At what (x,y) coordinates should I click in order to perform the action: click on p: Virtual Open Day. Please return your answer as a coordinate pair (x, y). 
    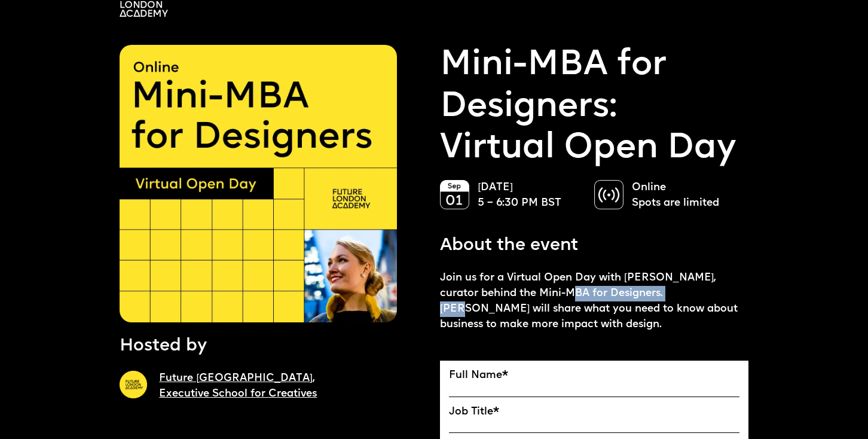
    Looking at the image, I should click on (594, 107).